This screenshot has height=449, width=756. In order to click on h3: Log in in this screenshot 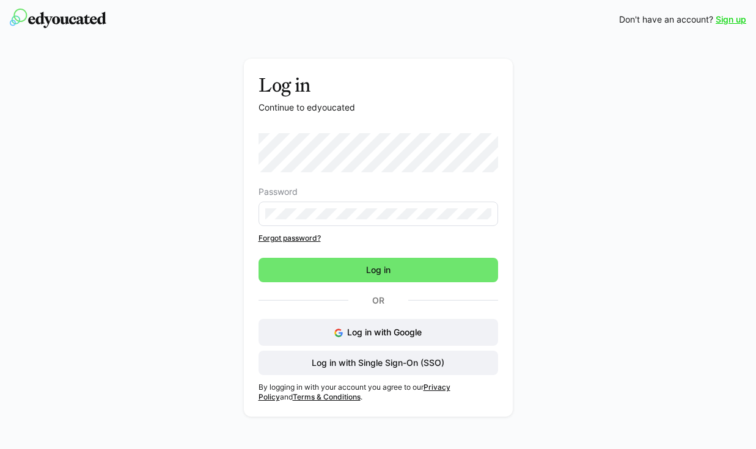, I will do `click(378, 85)`.